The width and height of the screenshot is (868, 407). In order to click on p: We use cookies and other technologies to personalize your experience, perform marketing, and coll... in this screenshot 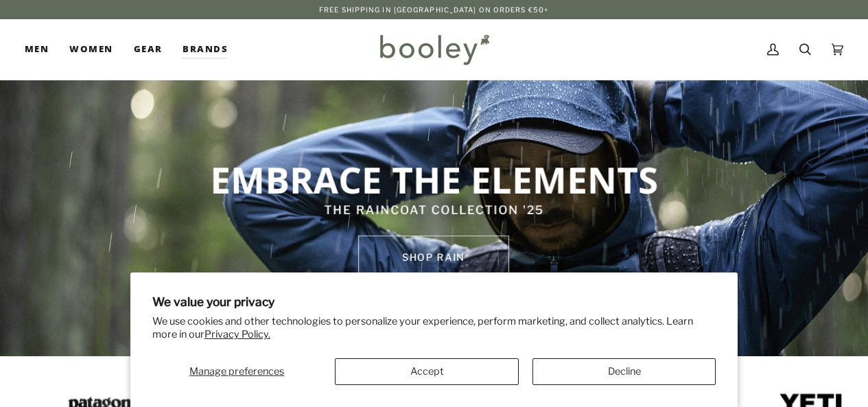, I will do `click(434, 328)`.